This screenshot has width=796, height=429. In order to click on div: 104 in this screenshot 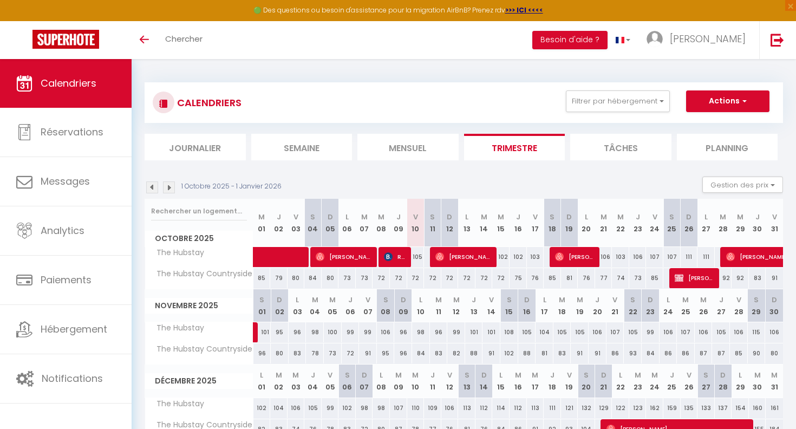, I will do `click(544, 332)`.